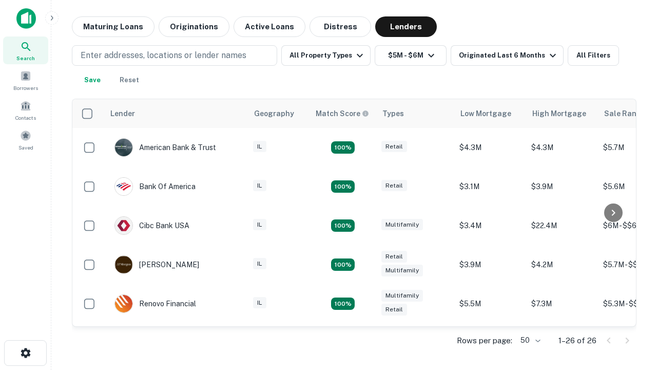 This screenshot has width=657, height=370. Describe the element at coordinates (26, 140) in the screenshot. I see `div: Saved` at that location.